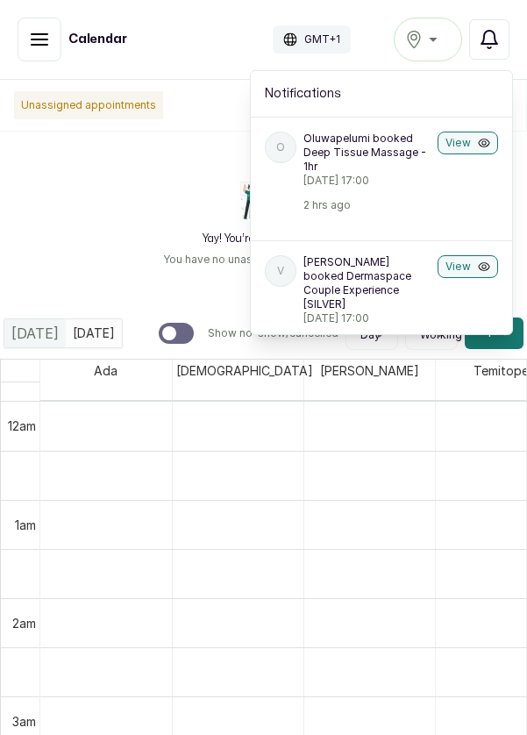  What do you see at coordinates (24, 623) in the screenshot?
I see `div: 2am` at bounding box center [24, 623].